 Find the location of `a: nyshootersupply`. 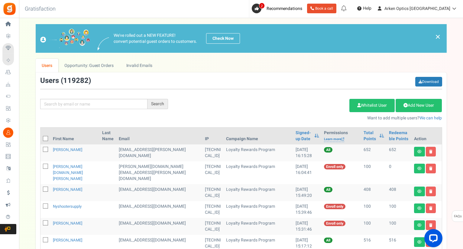

a: nyshootersupply is located at coordinates (67, 207).